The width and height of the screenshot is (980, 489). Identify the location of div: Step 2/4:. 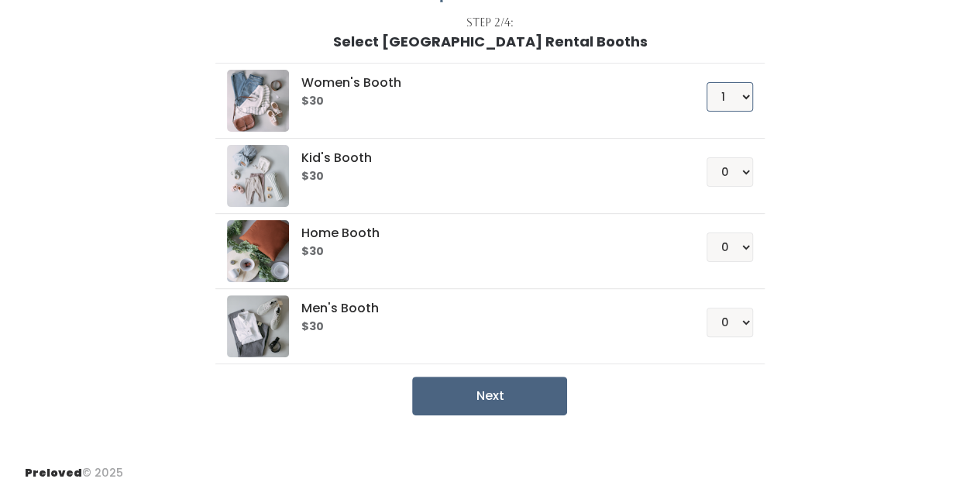
(489, 23).